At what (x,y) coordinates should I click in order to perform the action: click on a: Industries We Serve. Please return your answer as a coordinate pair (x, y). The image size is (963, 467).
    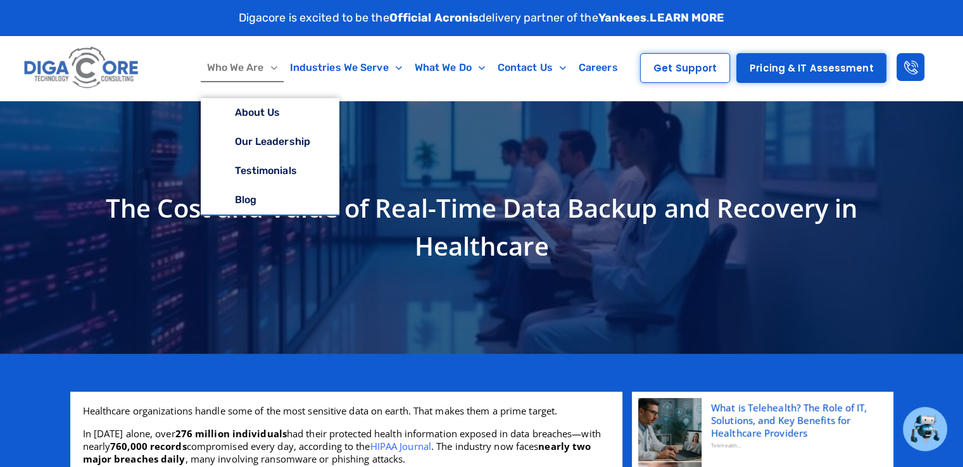
    Looking at the image, I should click on (346, 68).